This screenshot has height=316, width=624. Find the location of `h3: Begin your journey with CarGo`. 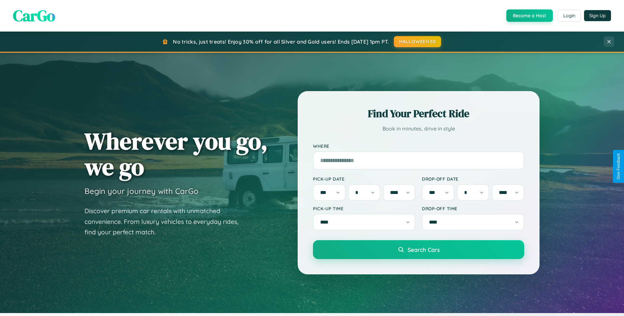

h3: Begin your journey with CarGo is located at coordinates (141, 191).